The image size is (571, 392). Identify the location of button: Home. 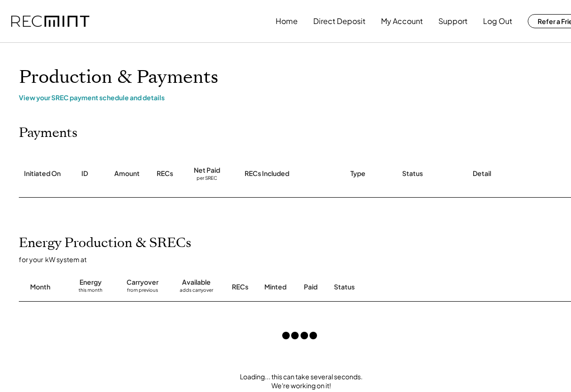
(287, 21).